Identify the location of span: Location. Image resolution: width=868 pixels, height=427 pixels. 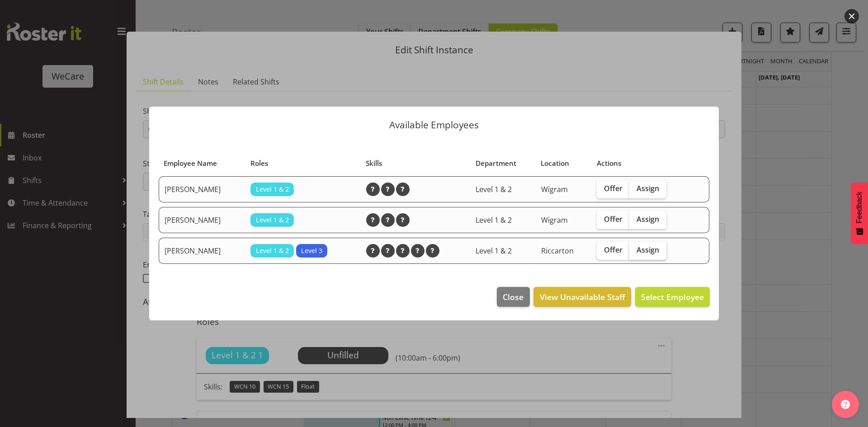
(555, 163).